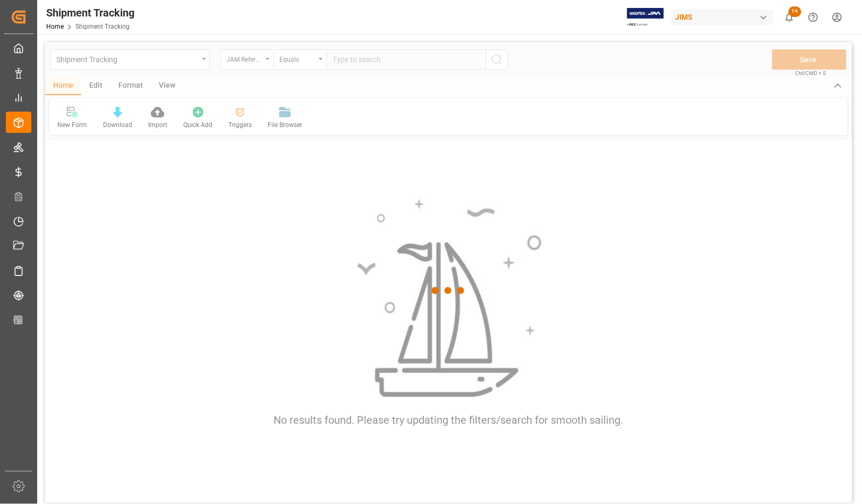  I want to click on span: 14, so click(795, 11).